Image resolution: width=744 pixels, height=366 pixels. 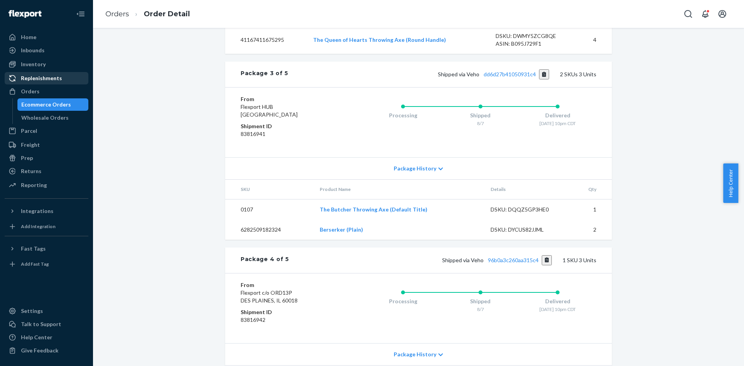 What do you see at coordinates (47, 311) in the screenshot?
I see `a: Settings` at bounding box center [47, 311].